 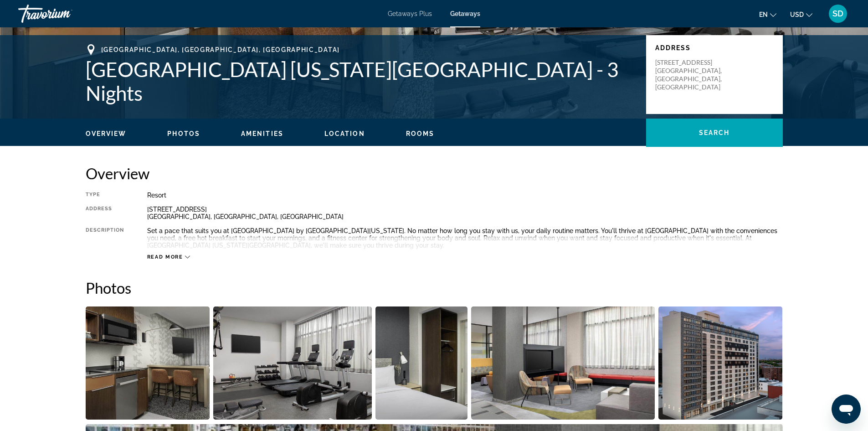 I want to click on span: Getaways Plus, so click(x=410, y=14).